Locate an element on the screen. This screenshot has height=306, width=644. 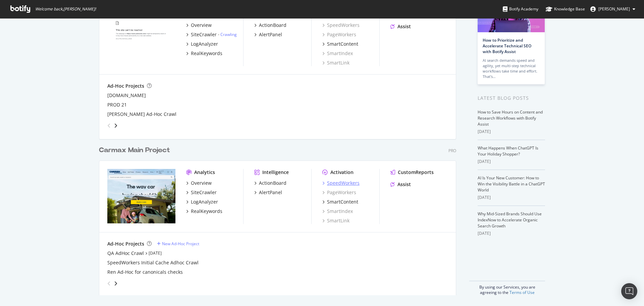
div: Carmax Main Project is located at coordinates (135, 150).